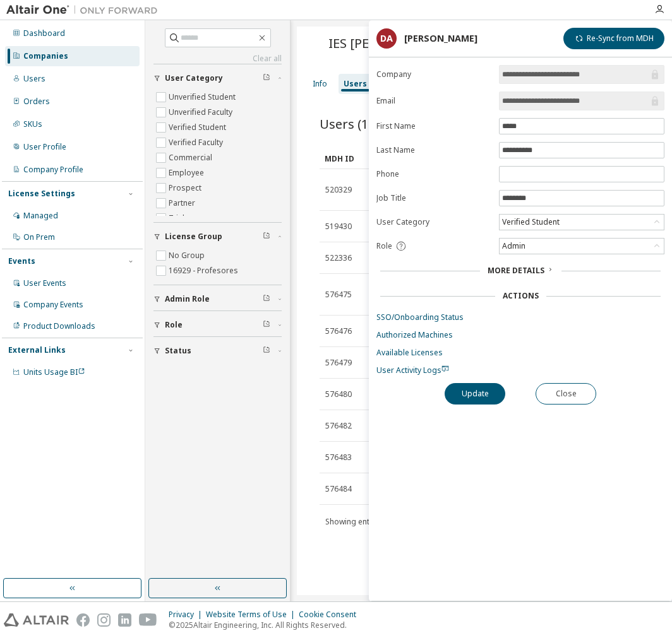  I want to click on span: Admin Role, so click(187, 299).